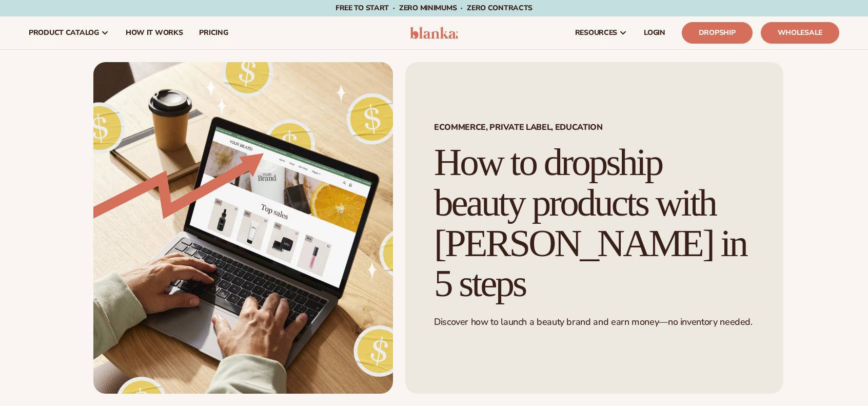 The image size is (868, 406). What do you see at coordinates (717, 33) in the screenshot?
I see `a: Dropship` at bounding box center [717, 33].